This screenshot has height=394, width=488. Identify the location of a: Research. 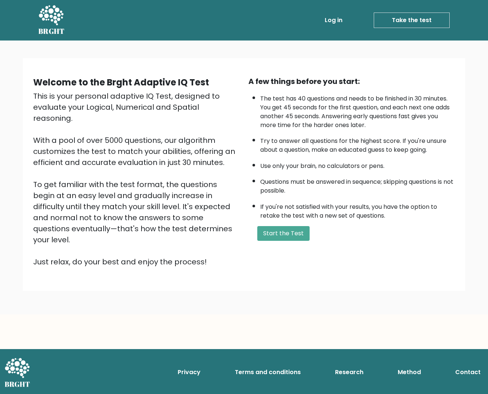
(349, 372).